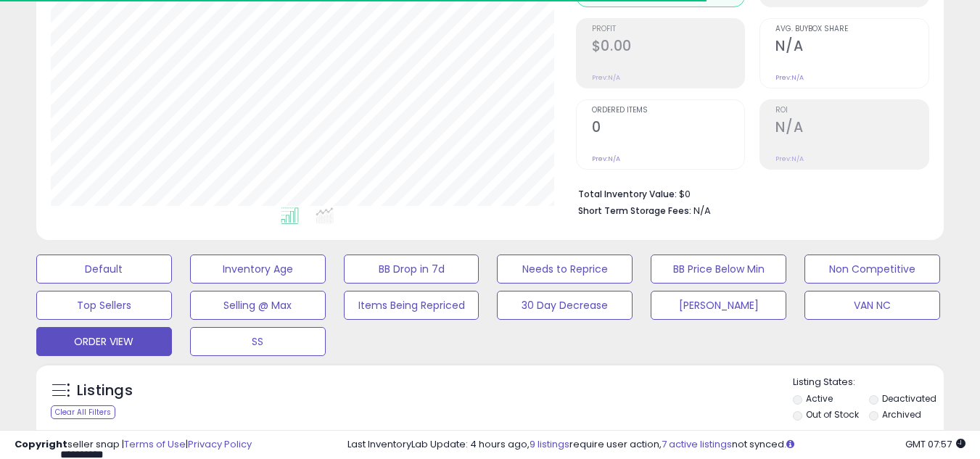 Image resolution: width=980 pixels, height=459 pixels. What do you see at coordinates (103, 341) in the screenshot?
I see `button: ORDER VIEW` at bounding box center [103, 341].